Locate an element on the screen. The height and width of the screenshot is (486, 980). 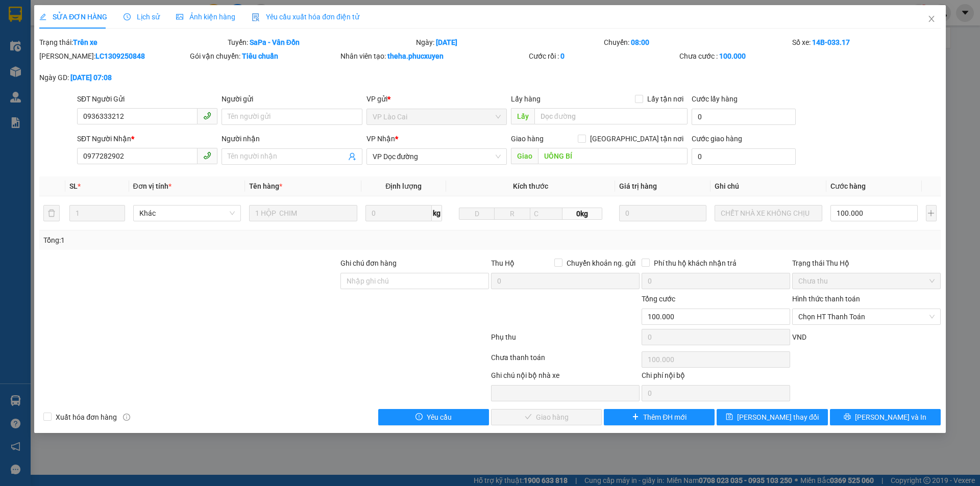
span: save is located at coordinates (730, 417).